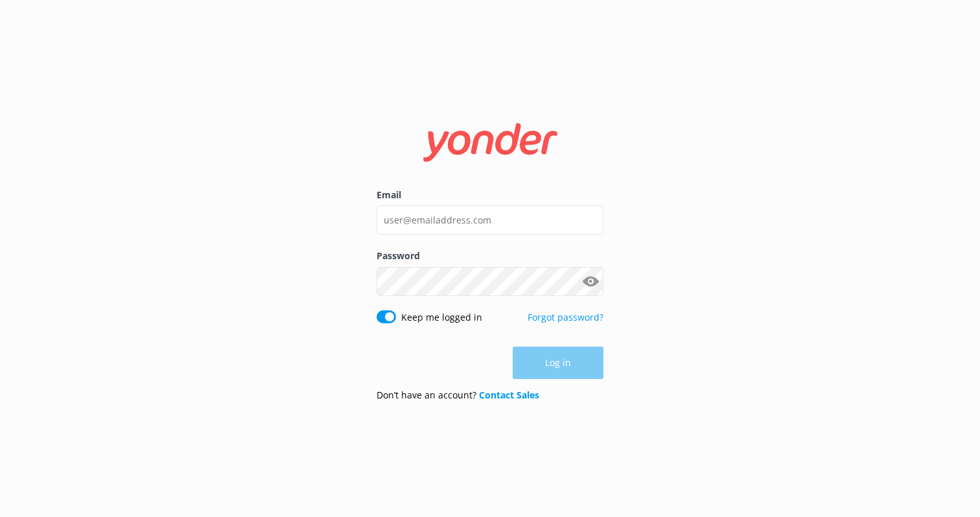  What do you see at coordinates (591, 281) in the screenshot?
I see `button: Show password` at bounding box center [591, 281].